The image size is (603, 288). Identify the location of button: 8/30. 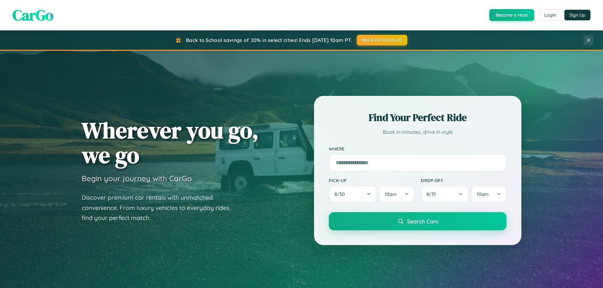
(352, 194).